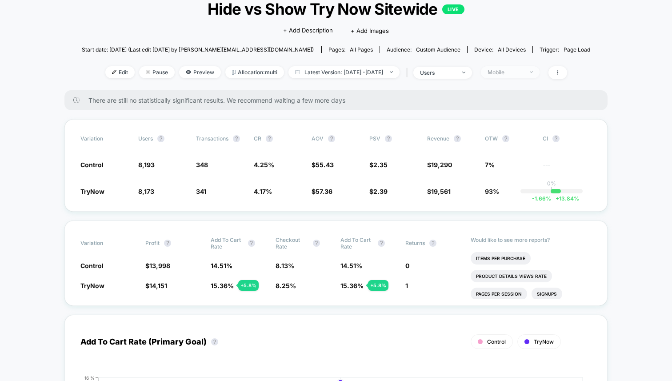  What do you see at coordinates (439, 138) in the screenshot?
I see `span: Revenue` at bounding box center [439, 138].